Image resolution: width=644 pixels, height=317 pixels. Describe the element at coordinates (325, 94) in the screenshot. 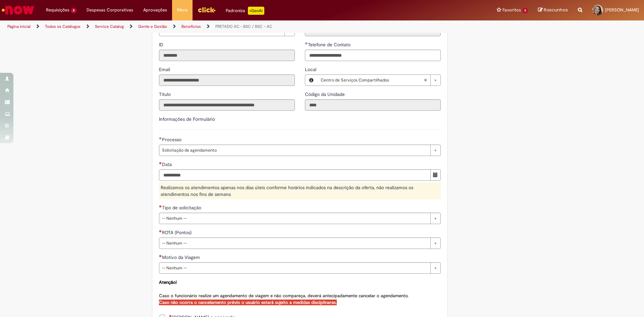

I see `span: Somente leitura - Código da Unidade` at that location.